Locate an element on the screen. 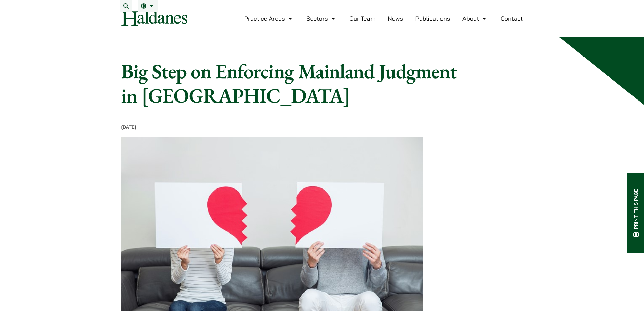  img: Logo of Haldanes is located at coordinates (154, 18).